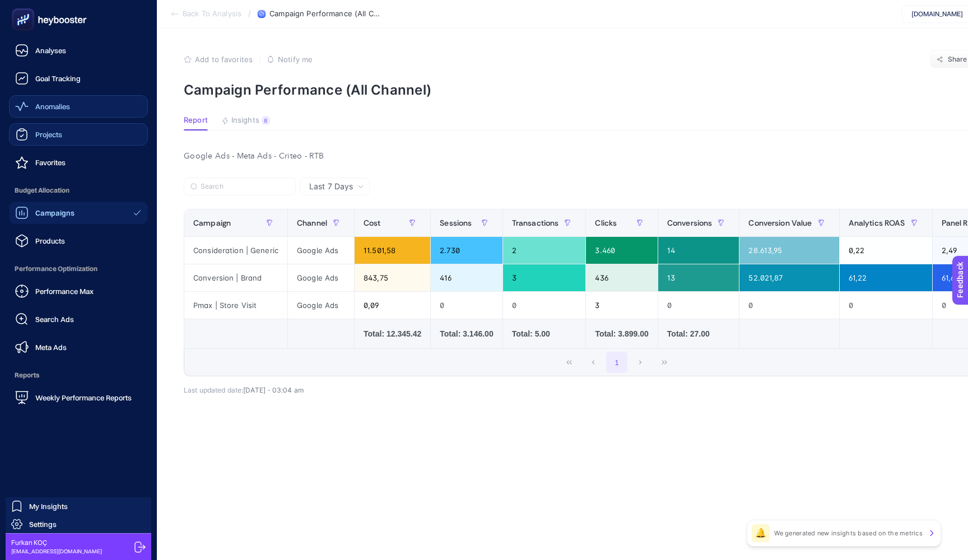 This screenshot has width=968, height=560. What do you see at coordinates (957, 59) in the screenshot?
I see `span: Share` at bounding box center [957, 59].